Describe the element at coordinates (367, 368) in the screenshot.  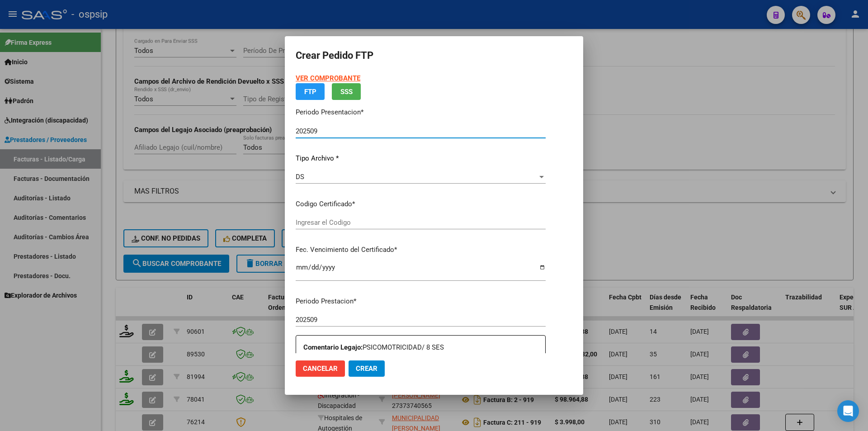
I see `button: Crear` at that location.